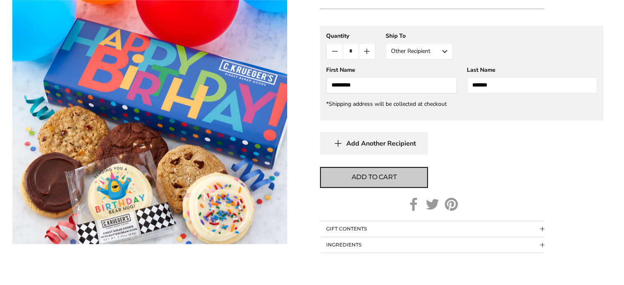  What do you see at coordinates (374, 177) in the screenshot?
I see `button: Add to cart` at bounding box center [374, 177].